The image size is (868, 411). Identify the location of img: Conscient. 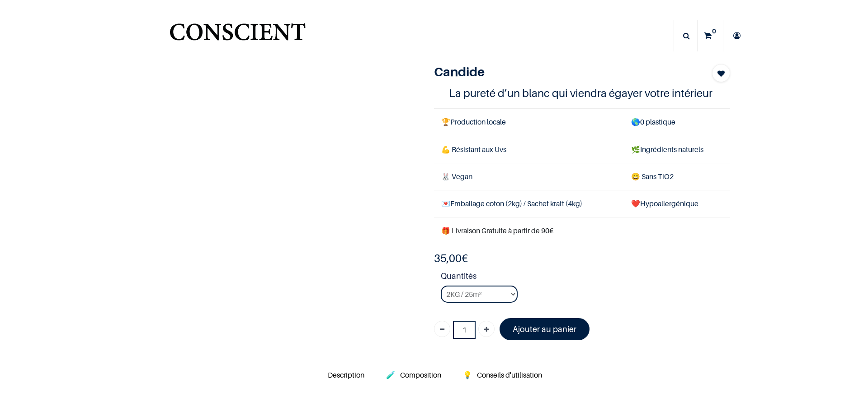
(237, 36).